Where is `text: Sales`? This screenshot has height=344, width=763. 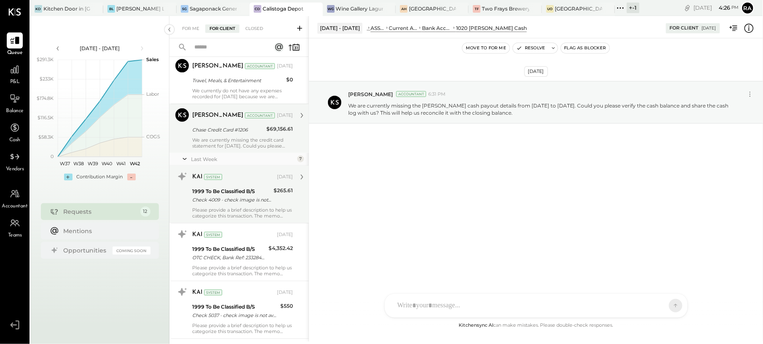 text: Sales is located at coordinates (153, 59).